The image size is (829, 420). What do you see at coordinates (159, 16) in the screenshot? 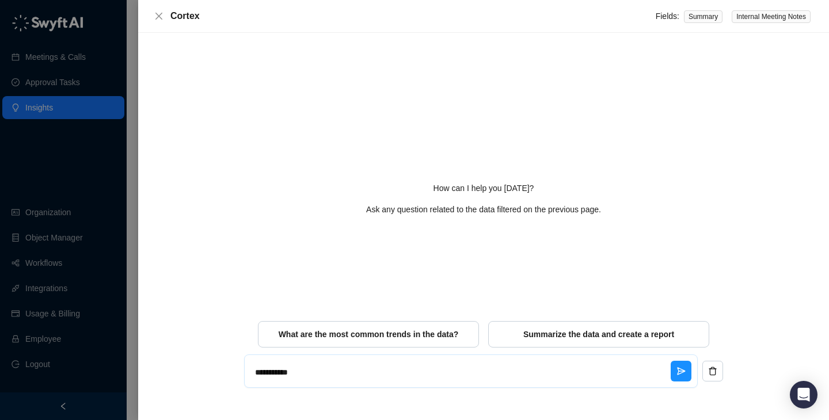
I see `button: Close` at bounding box center [159, 16].